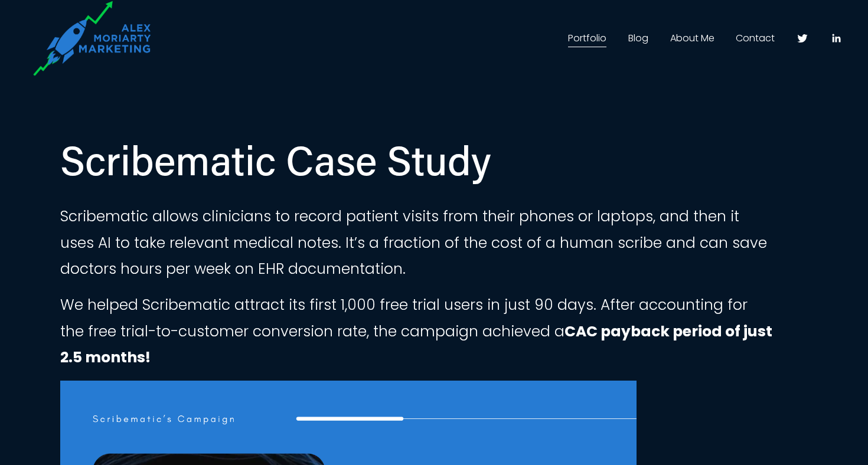  I want to click on p: We helped Scribematic attract its first 1,000 free trial users in just 90 days. After accounting ..., so click(417, 332).